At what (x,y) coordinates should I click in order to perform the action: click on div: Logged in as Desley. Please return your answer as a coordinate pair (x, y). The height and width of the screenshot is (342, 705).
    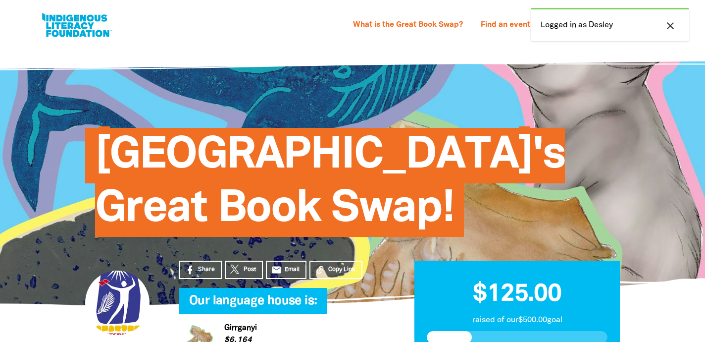
    Looking at the image, I should click on (610, 24).